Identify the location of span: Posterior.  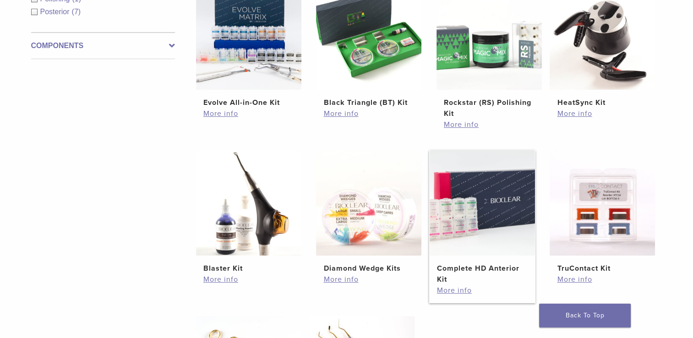
(56, 11).